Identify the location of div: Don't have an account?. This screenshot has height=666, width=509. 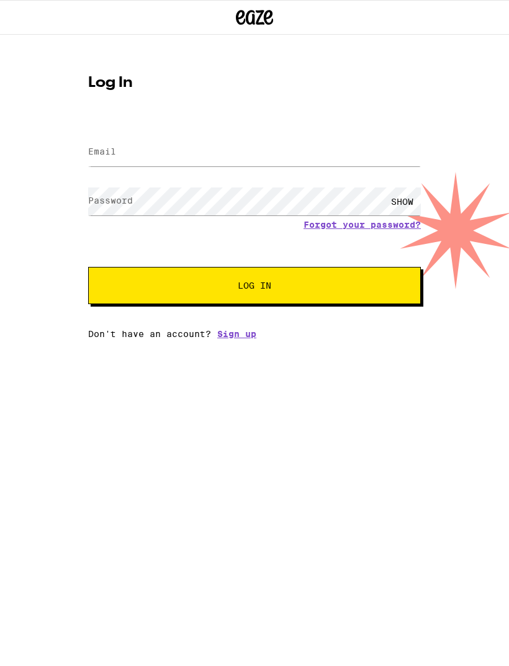
(255, 334).